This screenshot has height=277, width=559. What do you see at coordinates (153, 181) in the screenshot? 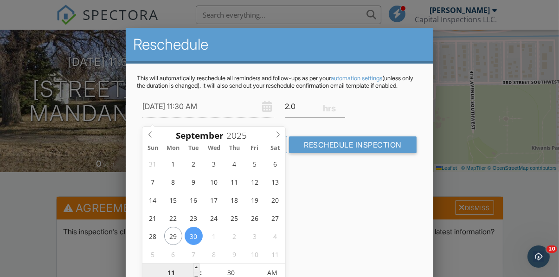
I see `span: September 7, 2025` at bounding box center [153, 181].